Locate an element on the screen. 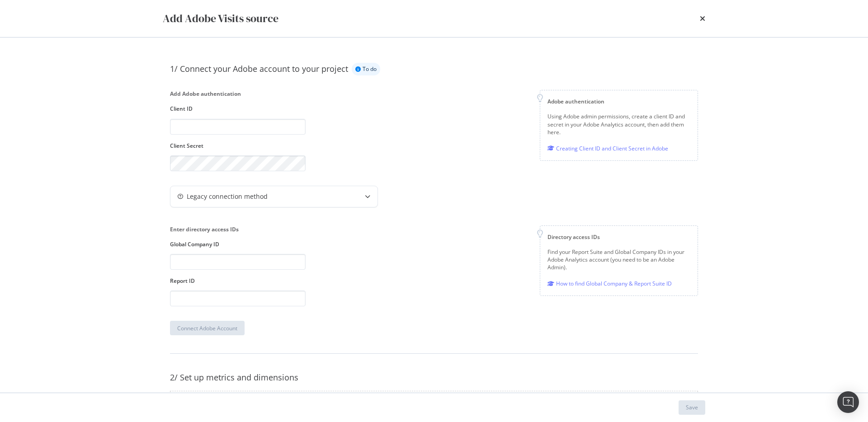 Image resolution: width=868 pixels, height=422 pixels. div: Enter directory access IDs is located at coordinates (238, 229).